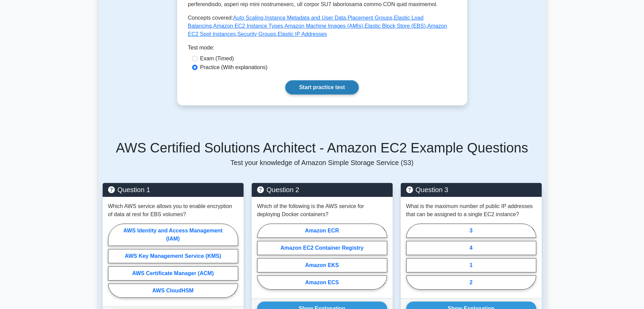 The image size is (644, 309). What do you see at coordinates (322, 26) in the screenshot?
I see `p: Concepts covered: , , , , , , , , ,` at bounding box center [322, 26].